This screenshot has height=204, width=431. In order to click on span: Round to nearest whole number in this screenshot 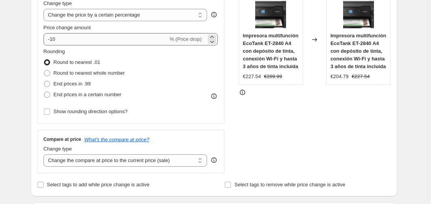, I will do `click(89, 73)`.